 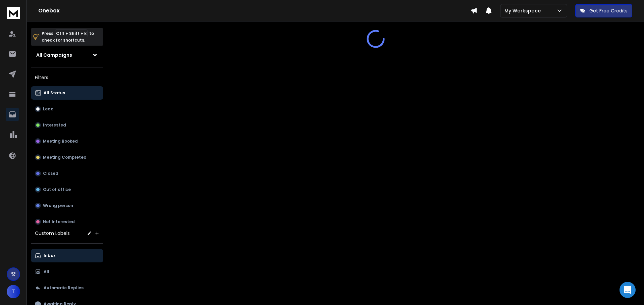 I want to click on button: Inbox, so click(x=67, y=256).